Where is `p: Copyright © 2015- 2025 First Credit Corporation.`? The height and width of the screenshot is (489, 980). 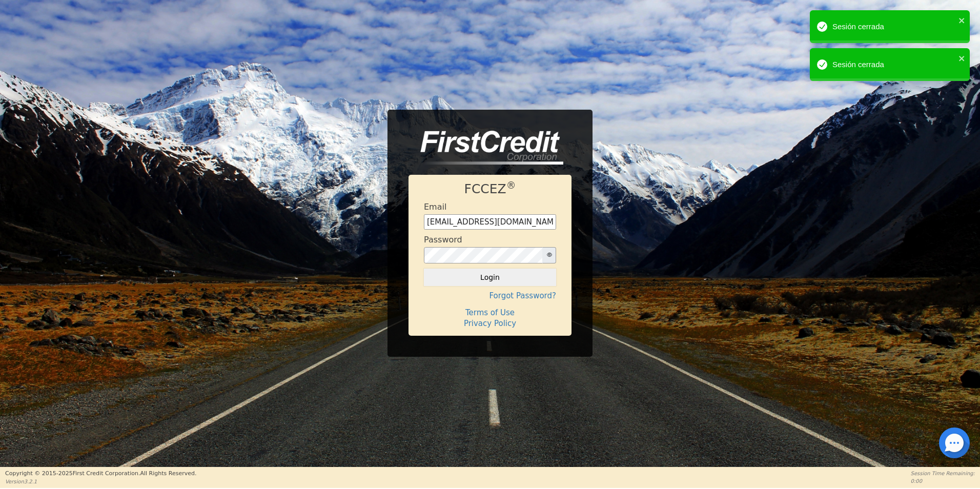 p: Copyright © 2015- 2025 First Credit Corporation. is located at coordinates (100, 473).